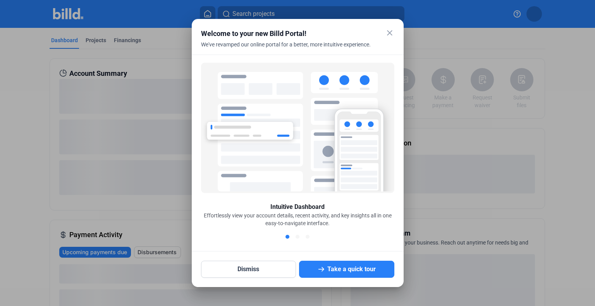 The width and height of the screenshot is (595, 306). I want to click on div: Welcome to your new Billd Portal!, so click(288, 34).